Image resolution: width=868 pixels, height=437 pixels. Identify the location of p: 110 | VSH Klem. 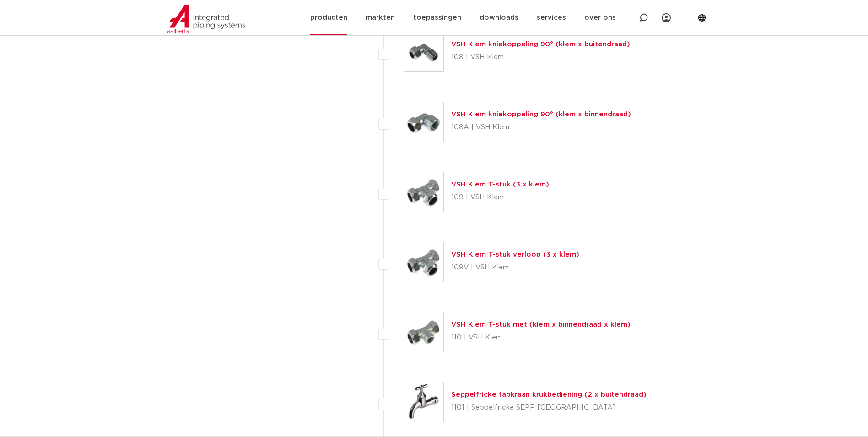
(541, 337).